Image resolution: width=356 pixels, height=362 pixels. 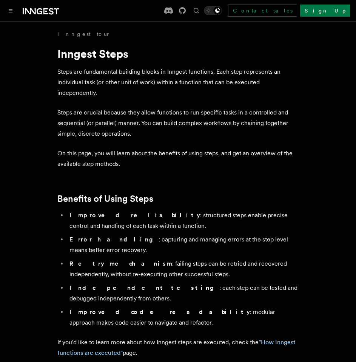 I want to click on a: Sign Up, so click(x=325, y=11).